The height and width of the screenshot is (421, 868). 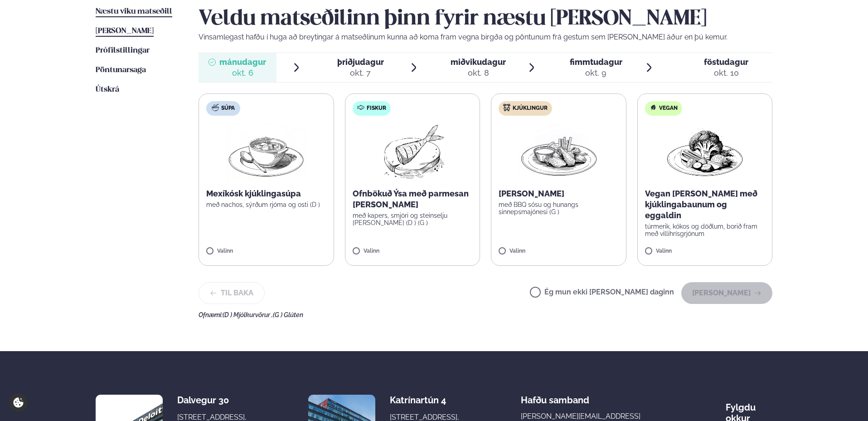 What do you see at coordinates (107, 90) in the screenshot?
I see `span: Útskrá` at bounding box center [107, 90].